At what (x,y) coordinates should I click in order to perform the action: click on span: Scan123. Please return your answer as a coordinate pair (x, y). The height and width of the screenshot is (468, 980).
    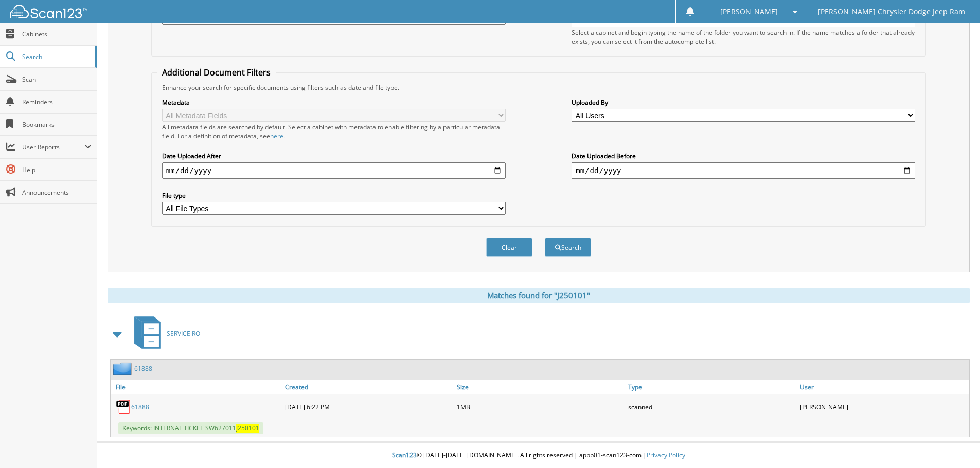
    Looking at the image, I should click on (404, 455).